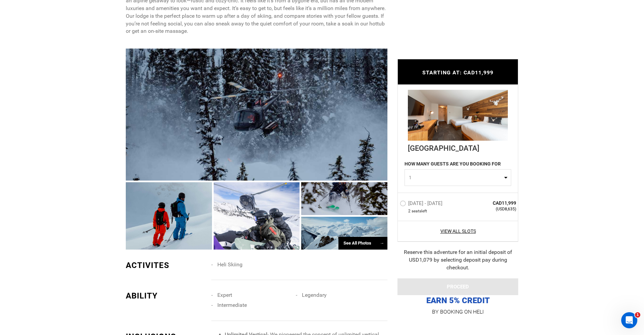  I want to click on span: s, so click(420, 211).